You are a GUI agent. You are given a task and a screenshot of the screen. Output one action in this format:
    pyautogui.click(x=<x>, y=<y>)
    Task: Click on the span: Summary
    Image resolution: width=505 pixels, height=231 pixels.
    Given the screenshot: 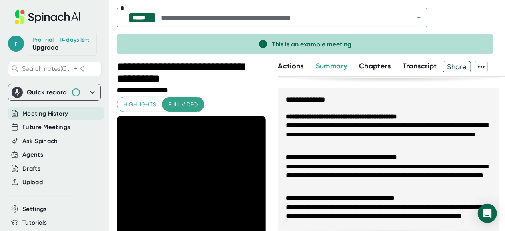 What is the action you would take?
    pyautogui.click(x=331, y=66)
    